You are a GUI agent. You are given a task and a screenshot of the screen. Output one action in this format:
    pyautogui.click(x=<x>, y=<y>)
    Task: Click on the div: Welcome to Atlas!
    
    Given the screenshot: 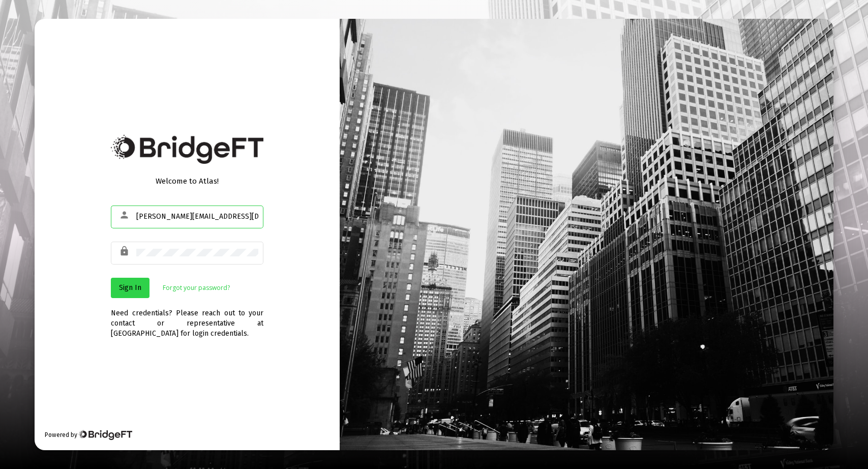 What is the action you would take?
    pyautogui.click(x=187, y=181)
    